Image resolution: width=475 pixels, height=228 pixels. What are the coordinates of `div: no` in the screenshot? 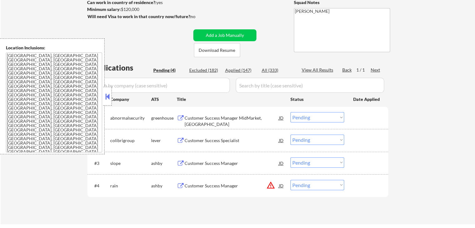 It's located at (199, 17).